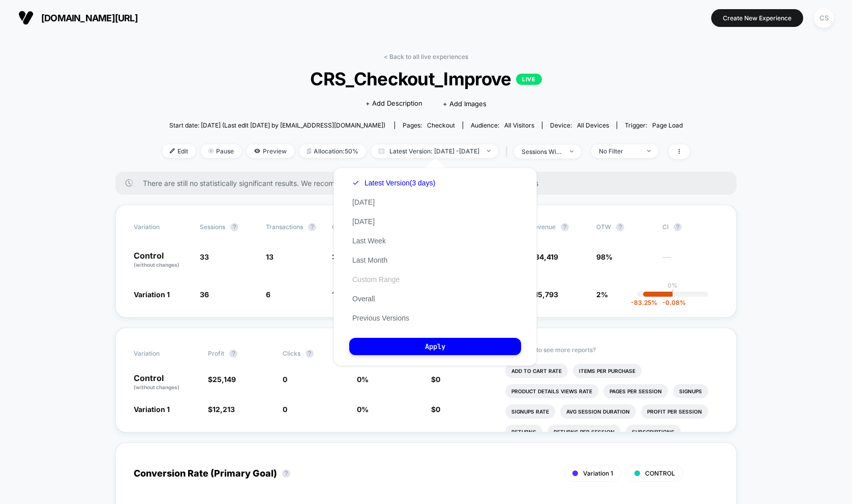 Image resolution: width=852 pixels, height=504 pixels. What do you see at coordinates (530, 411) in the screenshot?
I see `li: Signups Rate` at bounding box center [530, 411].